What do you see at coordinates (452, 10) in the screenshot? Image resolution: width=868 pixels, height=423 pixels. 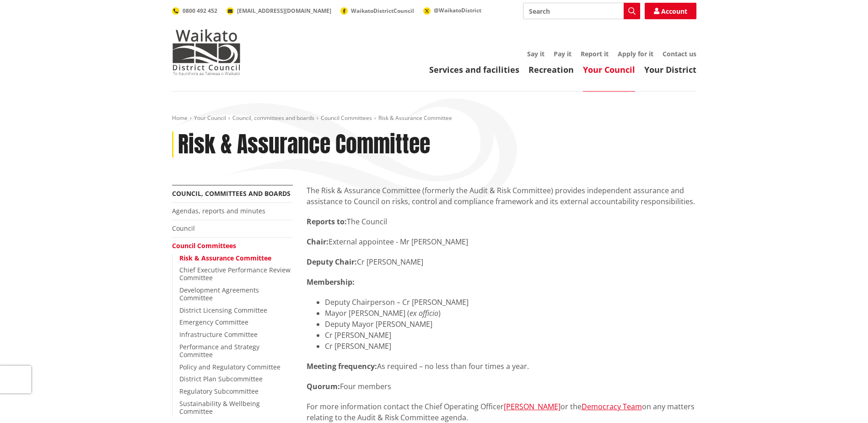 I see `a: @WaikatoDistrict` at bounding box center [452, 10].